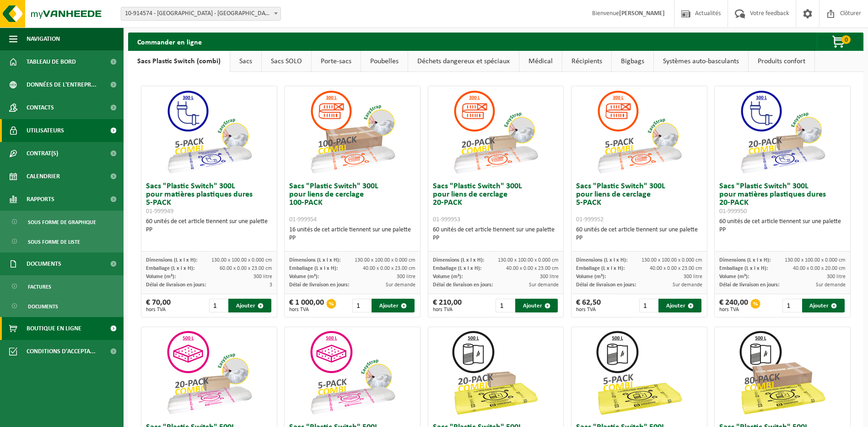  I want to click on a: Systèmes auto-basculants, so click(701, 61).